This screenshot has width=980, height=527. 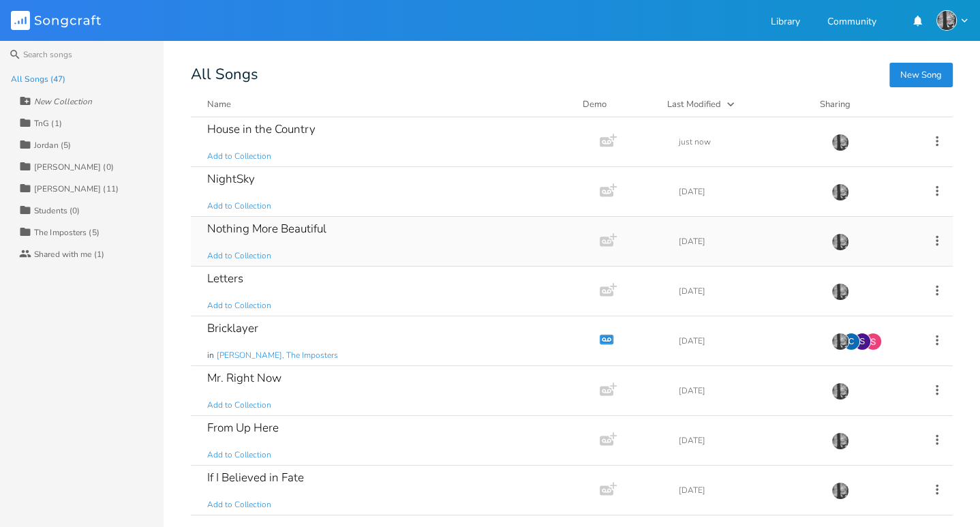 I want to click on div: TnG (1), so click(x=48, y=123).